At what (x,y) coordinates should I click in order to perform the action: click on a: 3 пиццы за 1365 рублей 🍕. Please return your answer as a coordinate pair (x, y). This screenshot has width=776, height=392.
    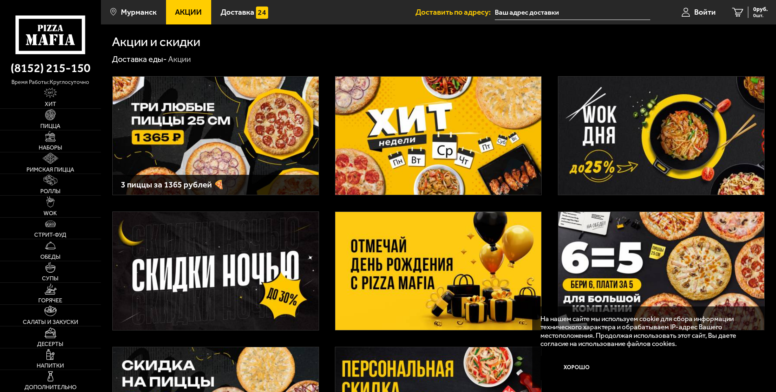
    Looking at the image, I should click on (216, 136).